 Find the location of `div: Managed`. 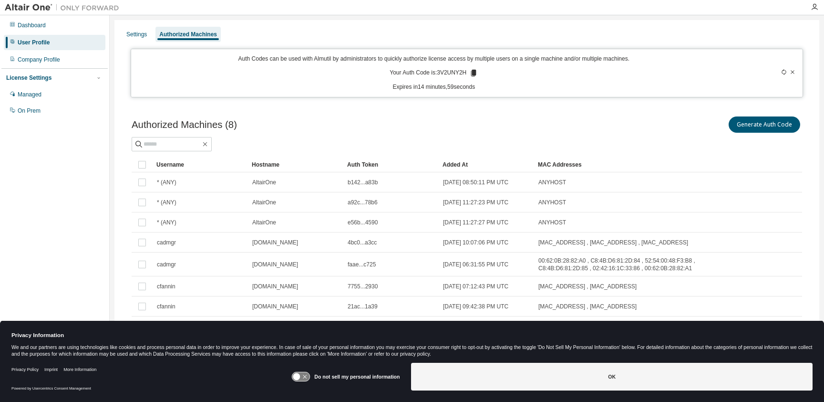

div: Managed is located at coordinates (30, 94).